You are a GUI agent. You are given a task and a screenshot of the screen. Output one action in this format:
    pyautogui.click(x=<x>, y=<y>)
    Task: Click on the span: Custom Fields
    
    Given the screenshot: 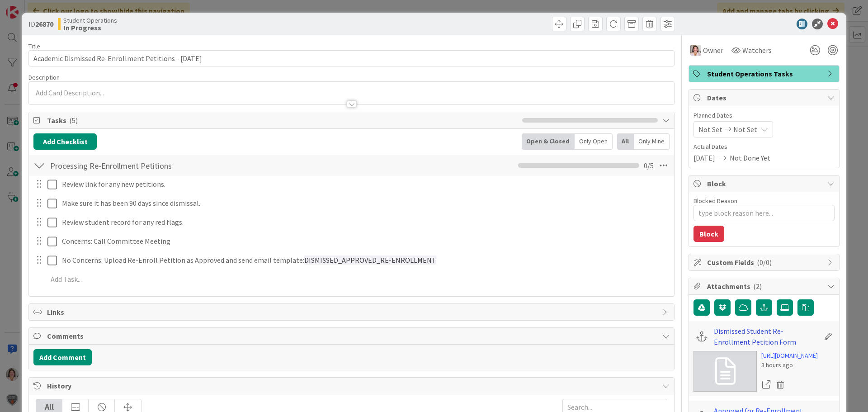 What is the action you would take?
    pyautogui.click(x=765, y=262)
    